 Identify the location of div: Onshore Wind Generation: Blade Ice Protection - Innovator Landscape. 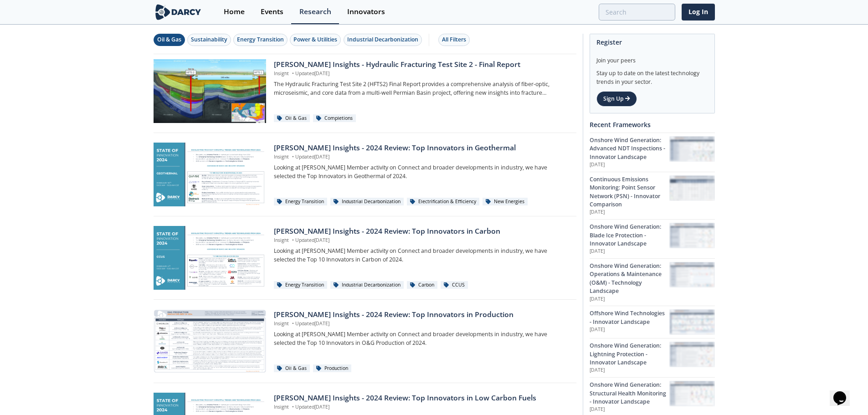
(629, 235).